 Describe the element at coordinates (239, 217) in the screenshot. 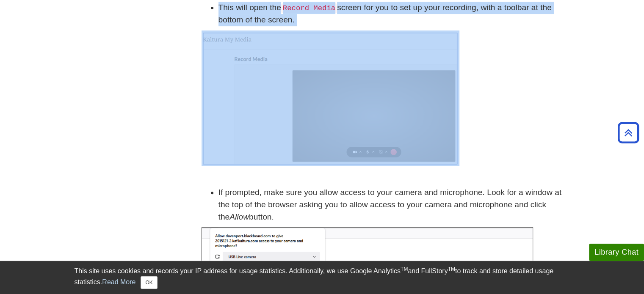

I see `em: Allow` at that location.